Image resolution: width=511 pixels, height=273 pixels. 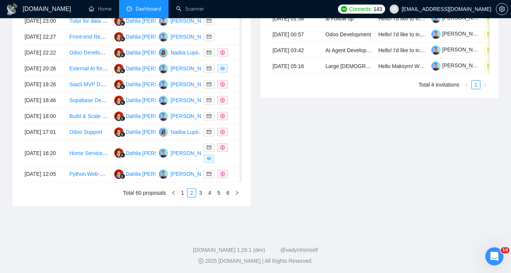 I want to click on td: Large Christian Web Project and Mobile app, so click(x=349, y=66).